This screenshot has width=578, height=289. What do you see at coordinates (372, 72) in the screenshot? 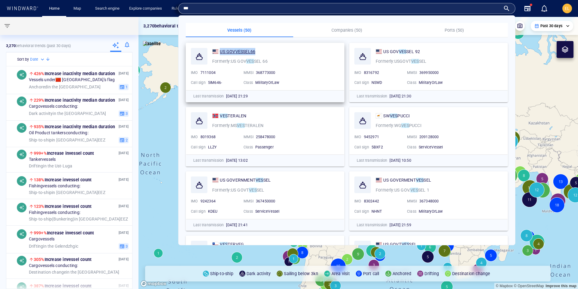
I see `span: 8316792` at bounding box center [372, 72].